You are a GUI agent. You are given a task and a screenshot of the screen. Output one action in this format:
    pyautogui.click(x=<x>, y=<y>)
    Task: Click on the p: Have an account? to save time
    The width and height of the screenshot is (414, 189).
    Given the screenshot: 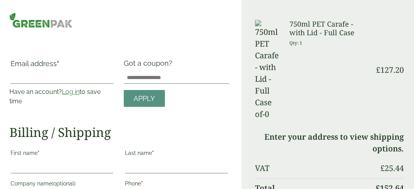 What is the action you would take?
    pyautogui.click(x=62, y=97)
    